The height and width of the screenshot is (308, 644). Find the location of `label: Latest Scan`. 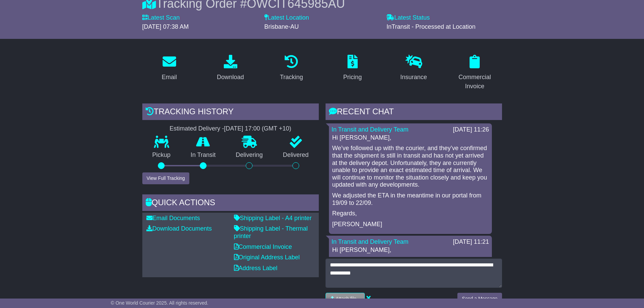

label: Latest Scan is located at coordinates (161, 18).